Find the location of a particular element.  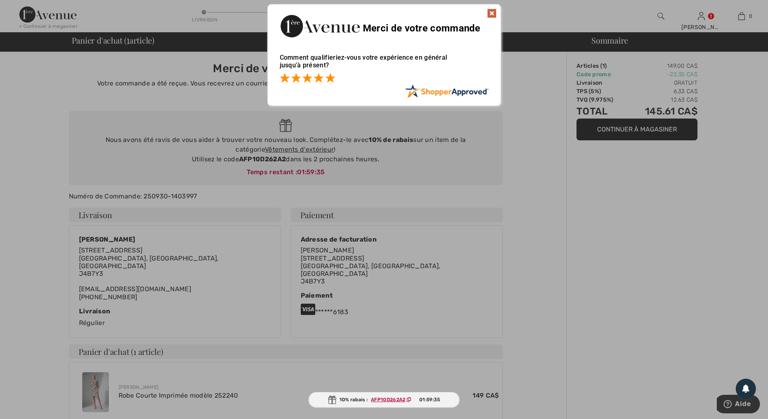

span: Merci de votre commande is located at coordinates (422, 28).